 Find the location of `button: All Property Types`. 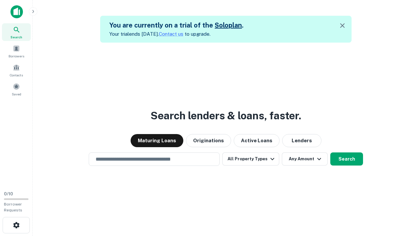

button: All Property Types is located at coordinates (251, 159).